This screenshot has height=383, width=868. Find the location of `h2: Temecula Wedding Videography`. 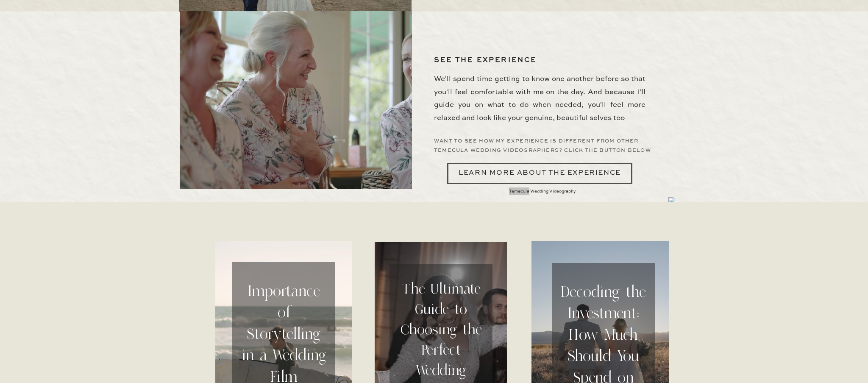

h2: Temecula Wedding Videography is located at coordinates (551, 192).